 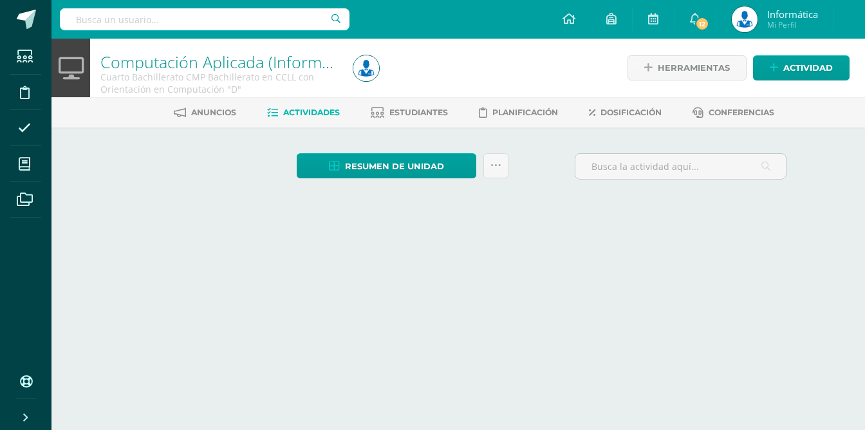 What do you see at coordinates (395, 166) in the screenshot?
I see `span: Resumen de unidad` at bounding box center [395, 166].